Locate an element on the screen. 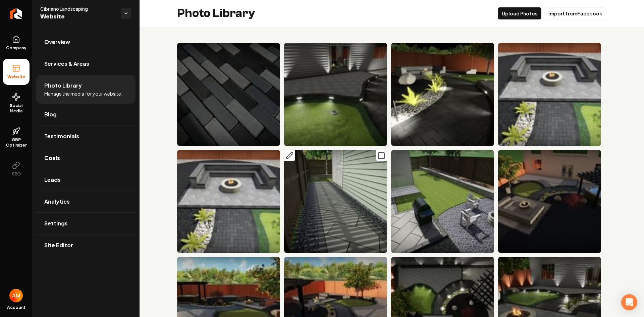  img: Rebolt Logo is located at coordinates (16, 14).